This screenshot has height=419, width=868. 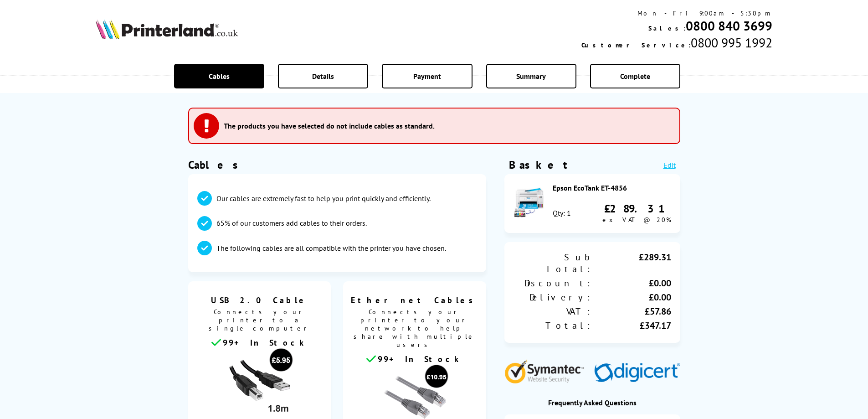 I want to click on div: Qty: 1, so click(x=562, y=213).